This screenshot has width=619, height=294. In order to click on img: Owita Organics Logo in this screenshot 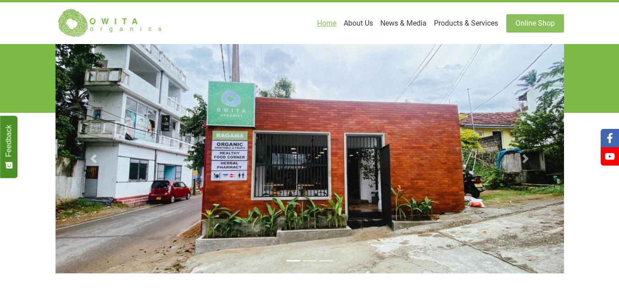, I will do `click(110, 23)`.